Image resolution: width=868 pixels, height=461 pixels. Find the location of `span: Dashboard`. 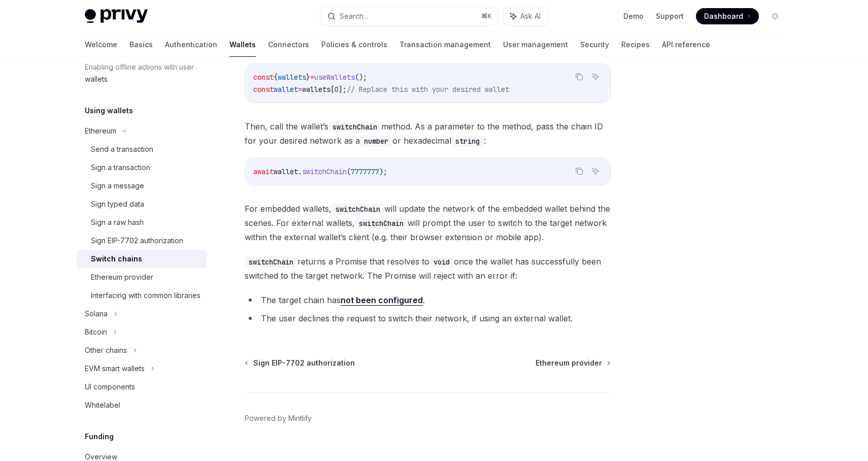

span: Dashboard is located at coordinates (723, 16).